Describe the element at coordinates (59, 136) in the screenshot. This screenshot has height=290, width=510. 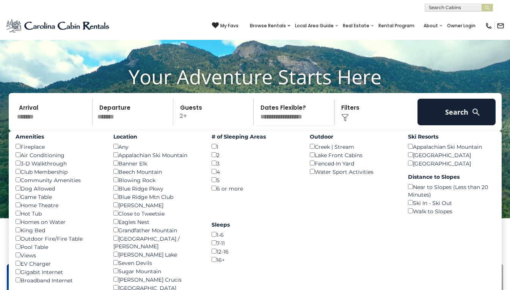
I see `label: Amenities` at that location.